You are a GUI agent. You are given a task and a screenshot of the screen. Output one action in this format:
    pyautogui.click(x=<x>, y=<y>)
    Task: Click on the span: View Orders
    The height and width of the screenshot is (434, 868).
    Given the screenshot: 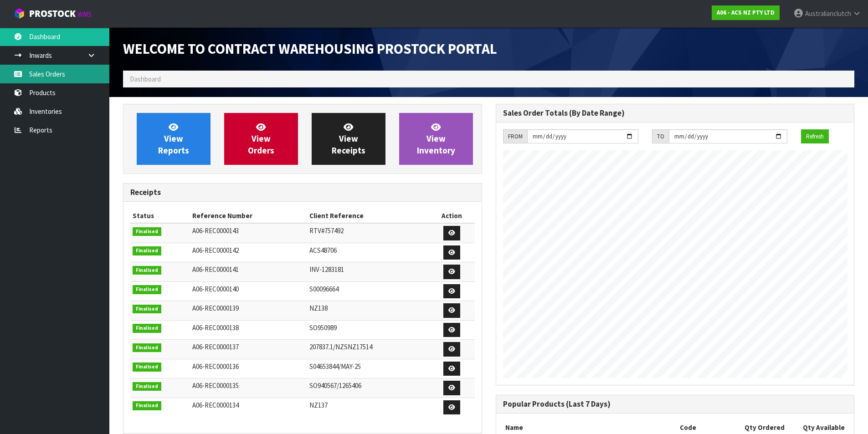 What is the action you would take?
    pyautogui.click(x=261, y=138)
    